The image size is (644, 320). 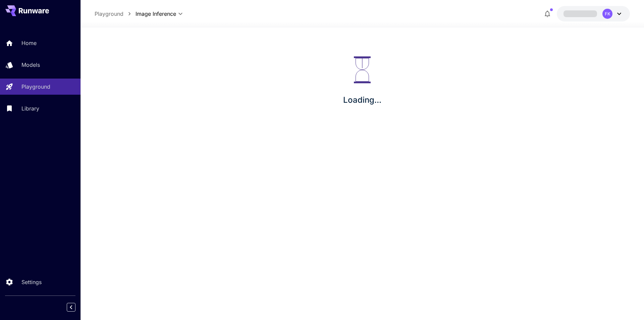 What do you see at coordinates (71, 307) in the screenshot?
I see `button: Collapse sidebar` at bounding box center [71, 307].